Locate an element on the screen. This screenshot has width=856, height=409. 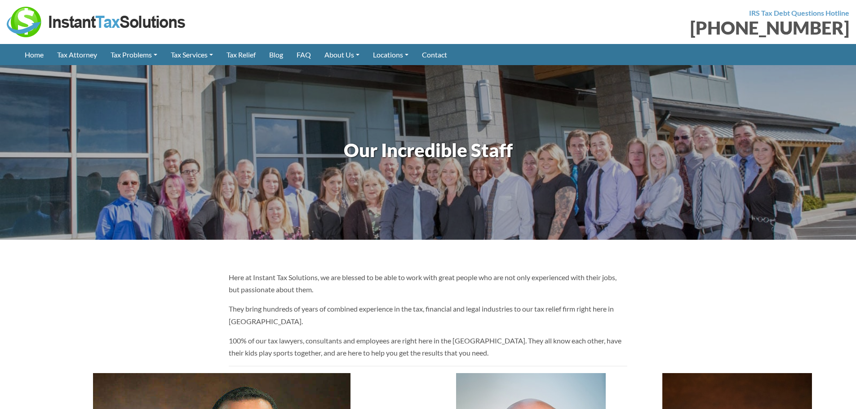
a: Tax Relief is located at coordinates (241, 54).